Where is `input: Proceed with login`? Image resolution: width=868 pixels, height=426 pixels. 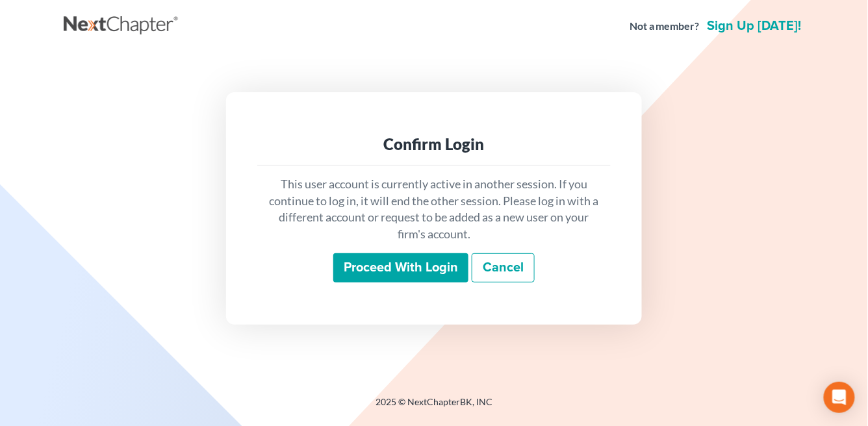 input: Proceed with login is located at coordinates (401, 268).